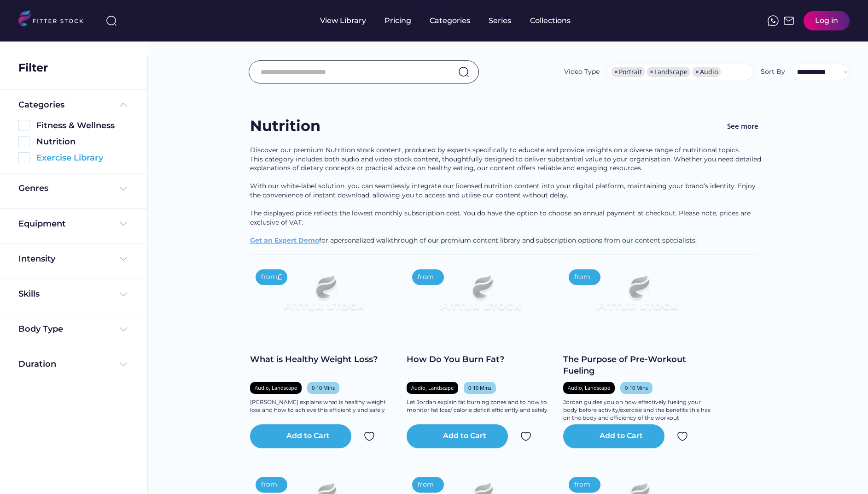  What do you see at coordinates (668, 72) in the screenshot?
I see `li: Landscape` at bounding box center [668, 72].